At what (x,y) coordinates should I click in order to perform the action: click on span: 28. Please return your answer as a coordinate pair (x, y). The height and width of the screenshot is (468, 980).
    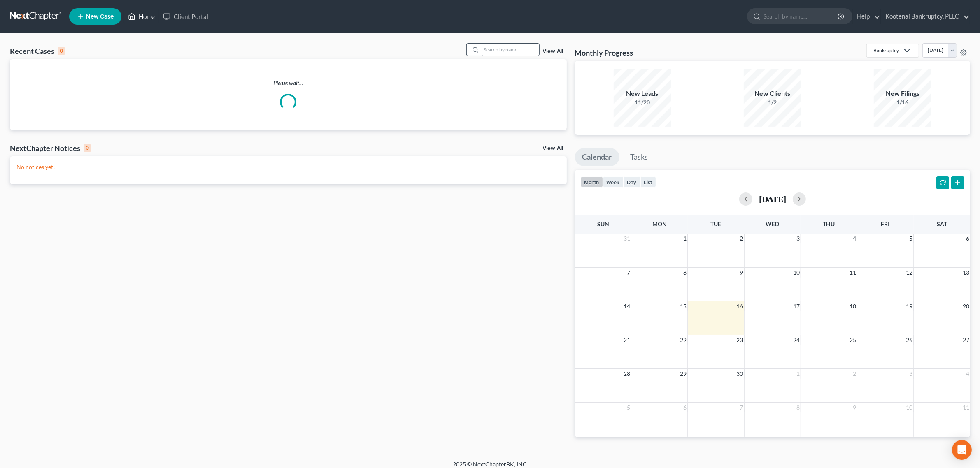
    Looking at the image, I should click on (627, 374).